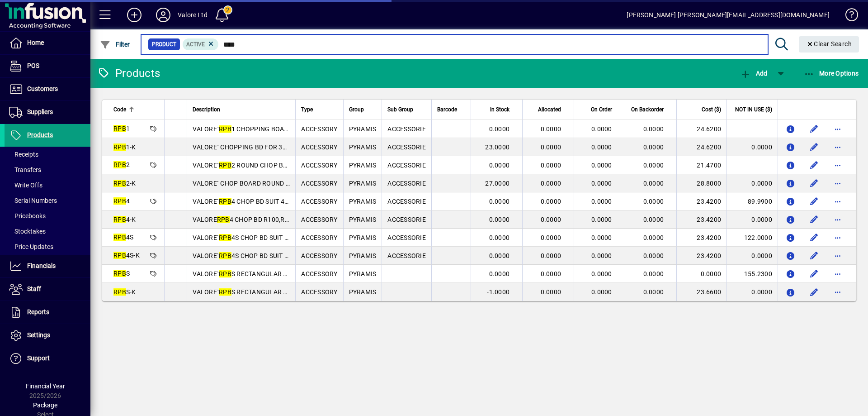 Image resolution: width=868 pixels, height=416 pixels. Describe the element at coordinates (164, 15) in the screenshot. I see `button: Profile` at that location.